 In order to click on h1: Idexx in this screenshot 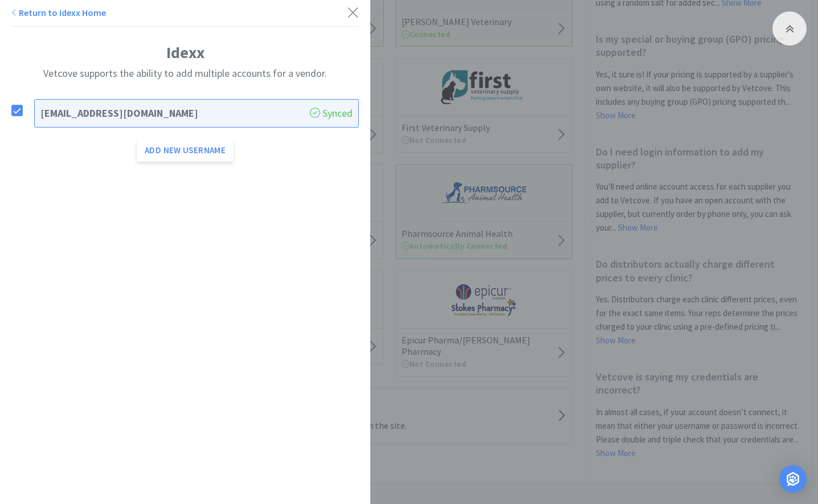, I will do `click(185, 53)`.